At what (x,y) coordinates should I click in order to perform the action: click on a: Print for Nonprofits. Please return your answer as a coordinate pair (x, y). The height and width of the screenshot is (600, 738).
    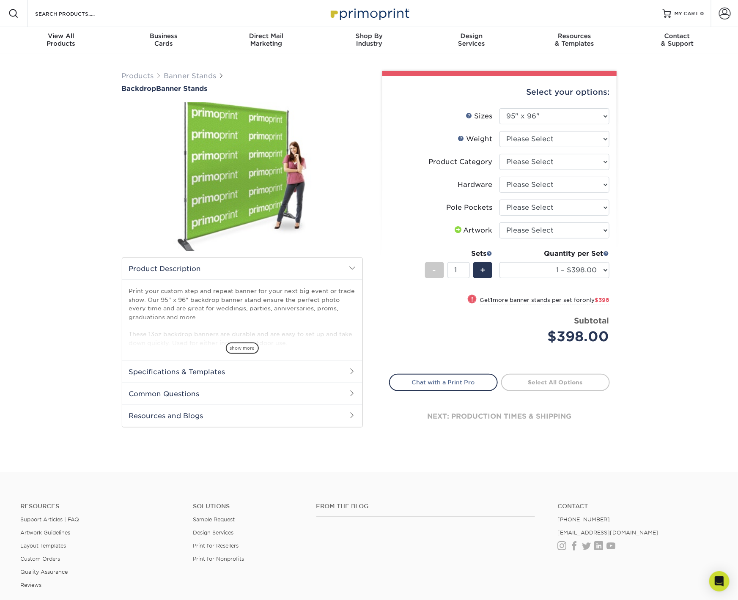
    Looking at the image, I should click on (218, 558).